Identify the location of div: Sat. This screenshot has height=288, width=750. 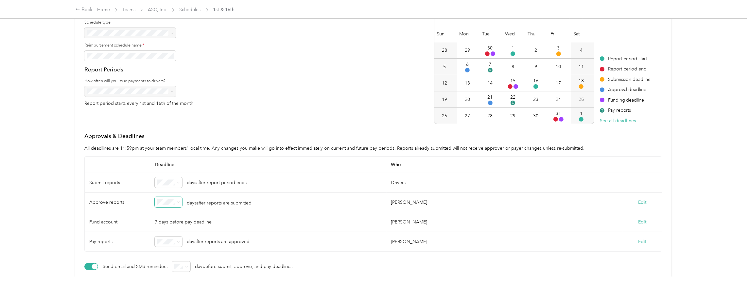
(583, 34).